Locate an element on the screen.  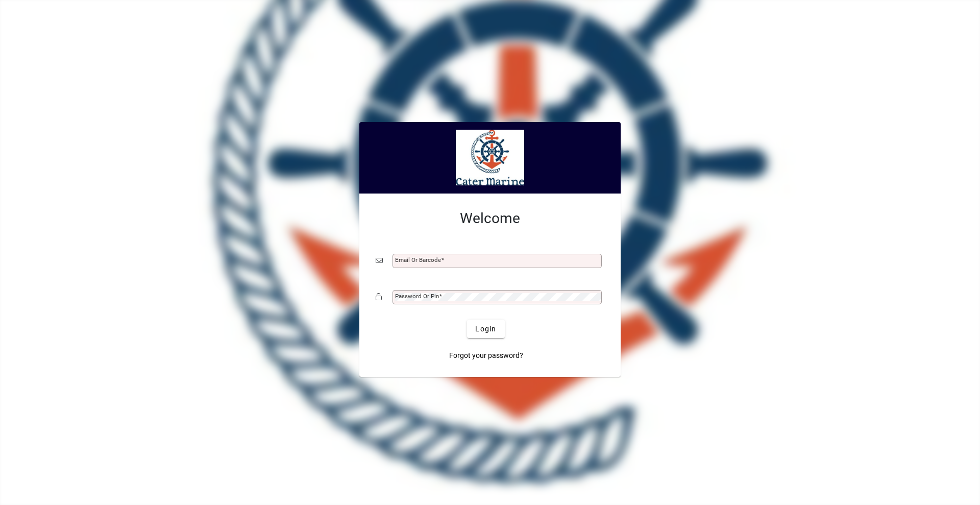
span: Login is located at coordinates (485, 329).